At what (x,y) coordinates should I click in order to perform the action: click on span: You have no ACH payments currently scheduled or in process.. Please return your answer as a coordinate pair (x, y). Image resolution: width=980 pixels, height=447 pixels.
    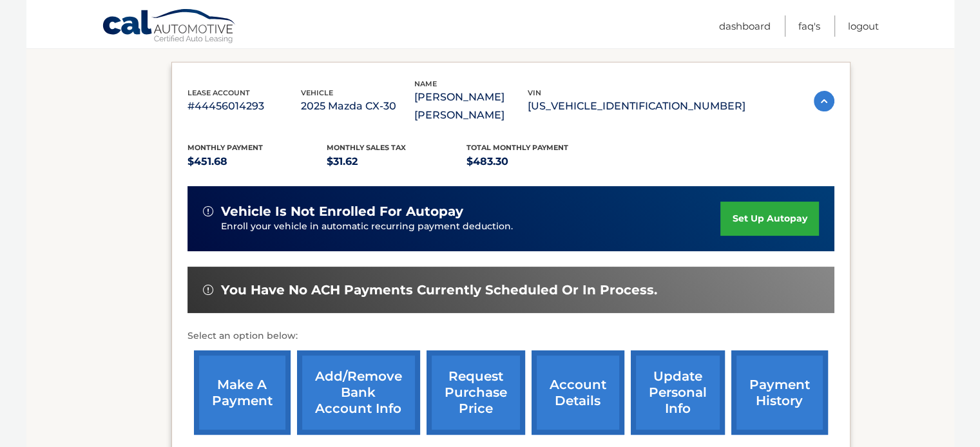
    Looking at the image, I should click on (439, 290).